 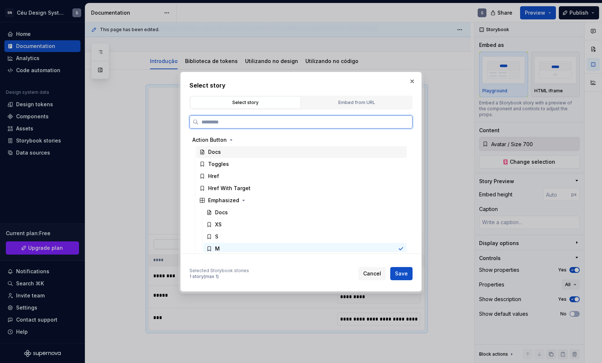 I want to click on button: Save, so click(x=401, y=273).